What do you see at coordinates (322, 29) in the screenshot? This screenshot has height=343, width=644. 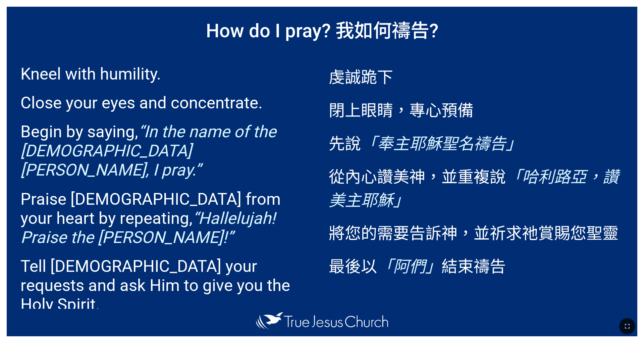 I see `h1: How do I pray? 我如何禱告?` at bounding box center [322, 29].